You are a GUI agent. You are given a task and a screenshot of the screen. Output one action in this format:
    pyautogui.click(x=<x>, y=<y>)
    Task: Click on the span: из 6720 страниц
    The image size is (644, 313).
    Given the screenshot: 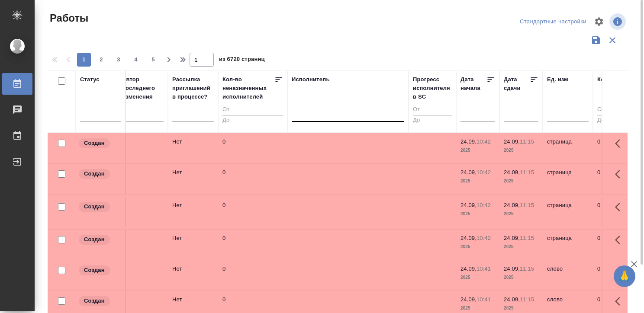 What is the action you would take?
    pyautogui.click(x=241, y=60)
    